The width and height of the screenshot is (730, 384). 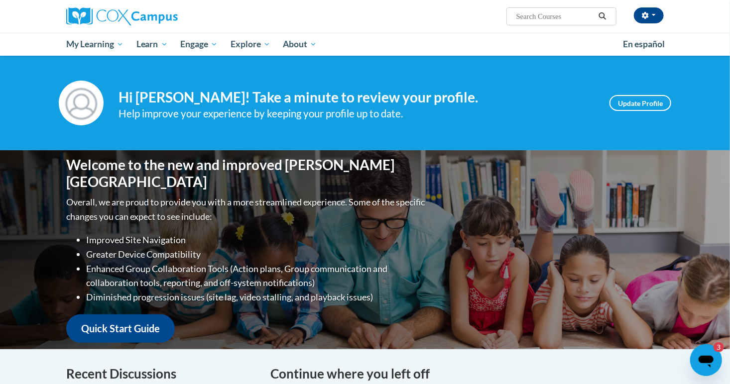 I want to click on img: Cox Campus, so click(x=122, y=16).